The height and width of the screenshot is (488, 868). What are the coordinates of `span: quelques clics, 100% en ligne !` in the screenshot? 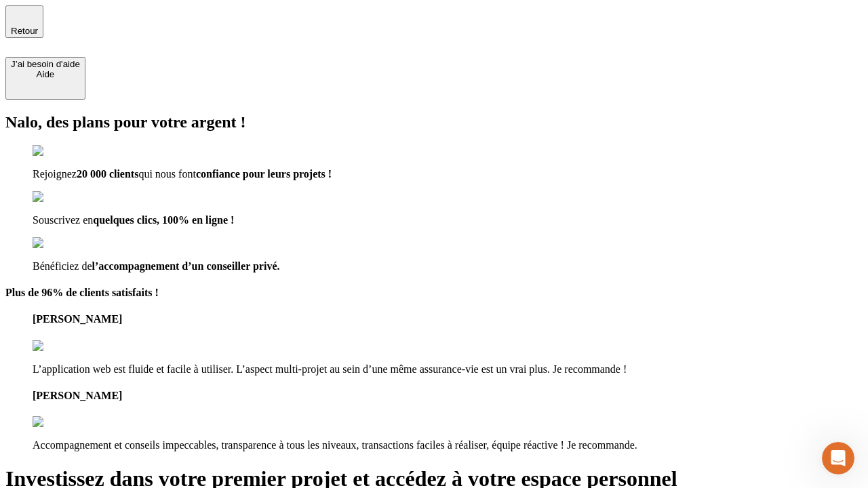 It's located at (164, 219).